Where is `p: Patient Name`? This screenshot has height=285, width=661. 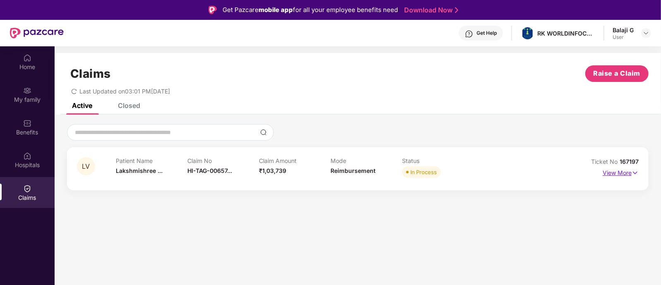
p: Patient Name is located at coordinates (151, 160).